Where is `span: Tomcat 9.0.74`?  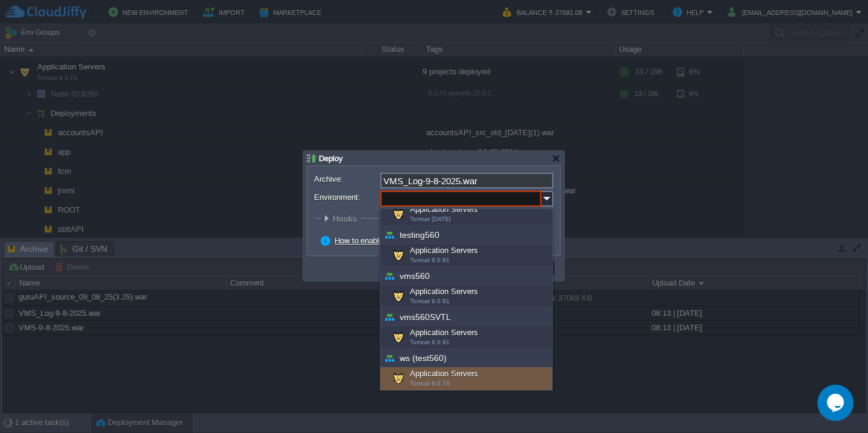 span: Tomcat 9.0.74 is located at coordinates (430, 382).